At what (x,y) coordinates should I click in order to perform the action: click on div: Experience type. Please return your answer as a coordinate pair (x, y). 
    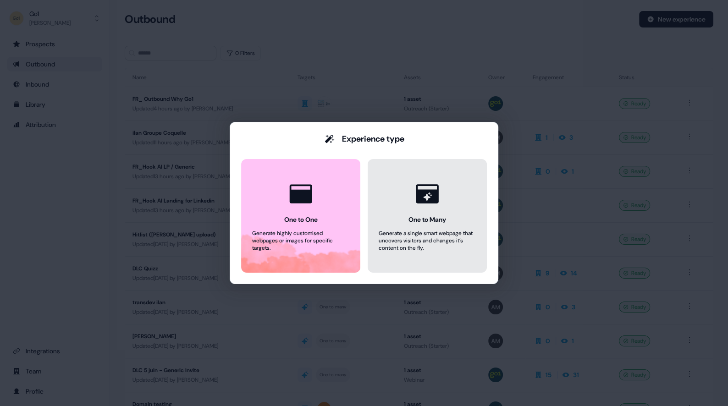
    Looking at the image, I should click on (373, 139).